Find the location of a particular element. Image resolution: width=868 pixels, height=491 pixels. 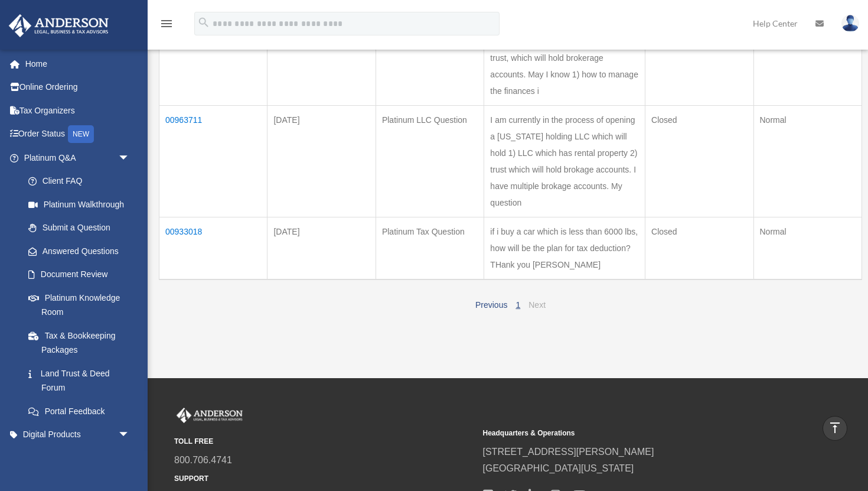

a: Online Ordering is located at coordinates (78, 87).